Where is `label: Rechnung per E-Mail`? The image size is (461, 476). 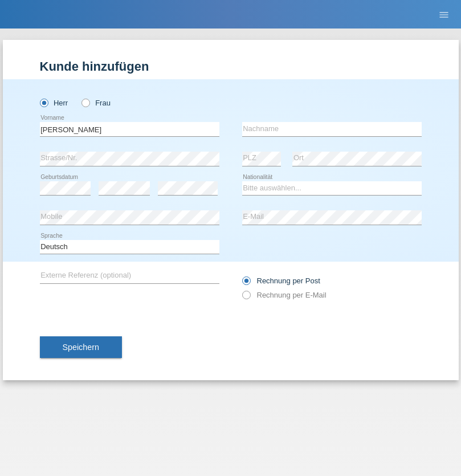 label: Rechnung per E-Mail is located at coordinates (285, 295).